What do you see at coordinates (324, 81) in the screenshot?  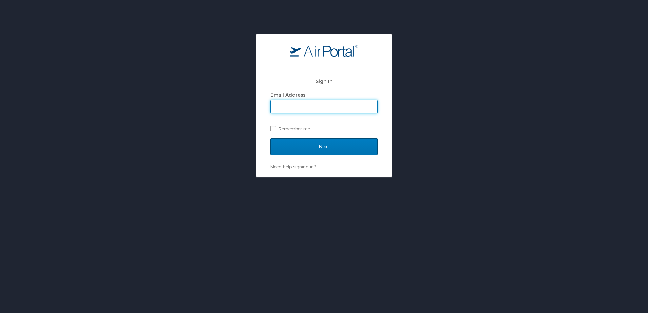 I see `h2: Sign In` at bounding box center [324, 81].